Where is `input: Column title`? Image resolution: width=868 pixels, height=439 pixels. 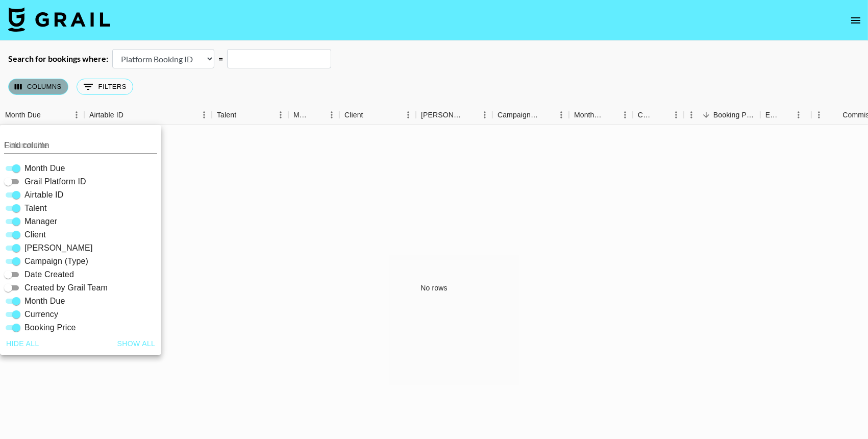
input: Column title is located at coordinates (81, 145).